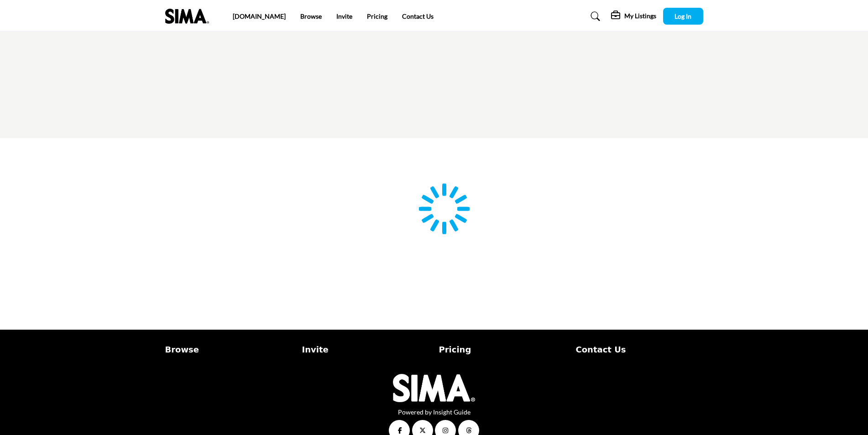 The width and height of the screenshot is (868, 435). Describe the element at coordinates (229, 349) in the screenshot. I see `p: Browse` at that location.